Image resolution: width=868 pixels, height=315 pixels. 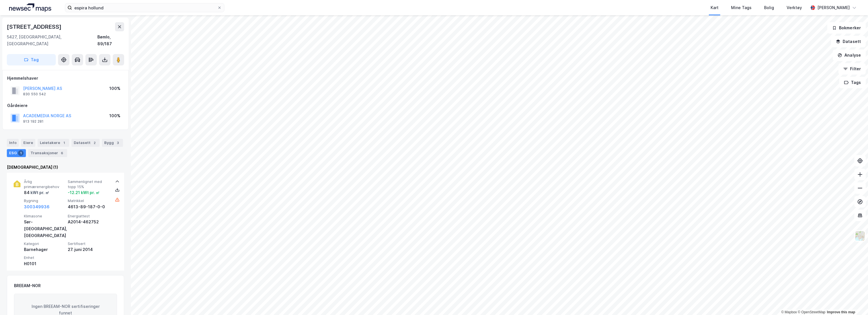 What do you see at coordinates (118, 143) in the screenshot?
I see `div: 3` at bounding box center [118, 143].